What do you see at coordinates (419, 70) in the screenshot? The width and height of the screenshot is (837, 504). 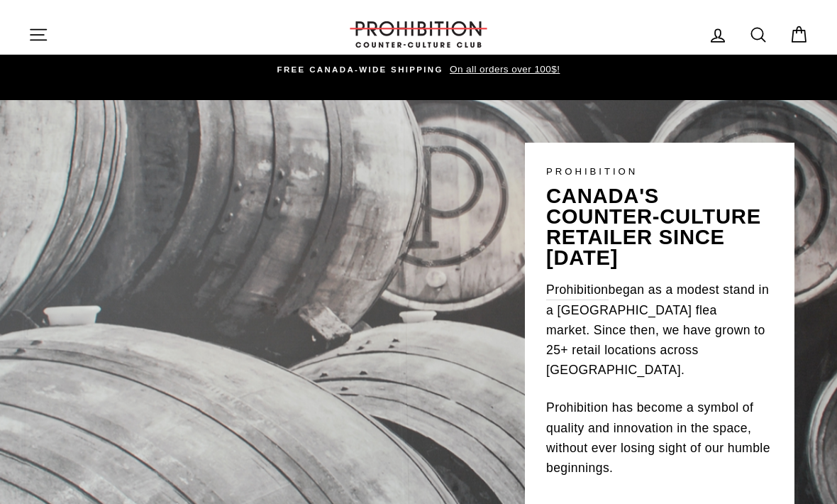 I see `a: FREE CANADA-WIDE SHIPPING On all orders over 100$!` at bounding box center [419, 70].